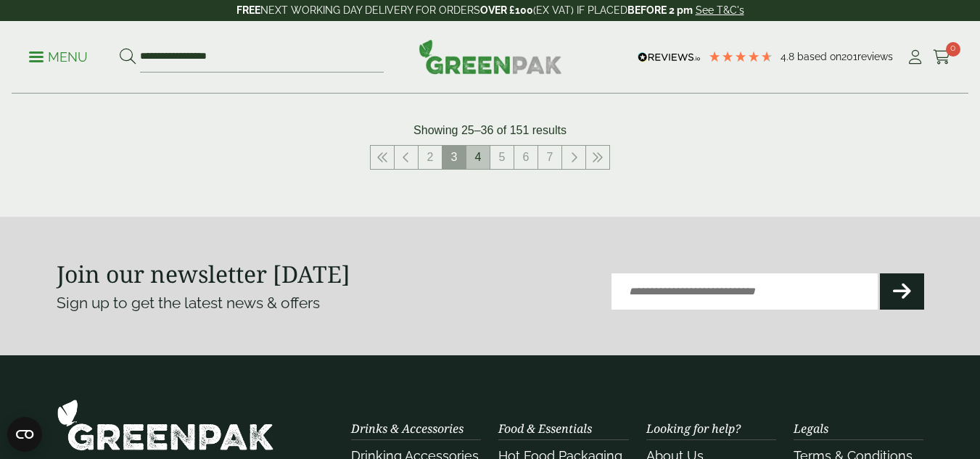 This screenshot has width=980, height=459. What do you see at coordinates (941, 58) in the screenshot?
I see `i: Cart` at bounding box center [941, 58].